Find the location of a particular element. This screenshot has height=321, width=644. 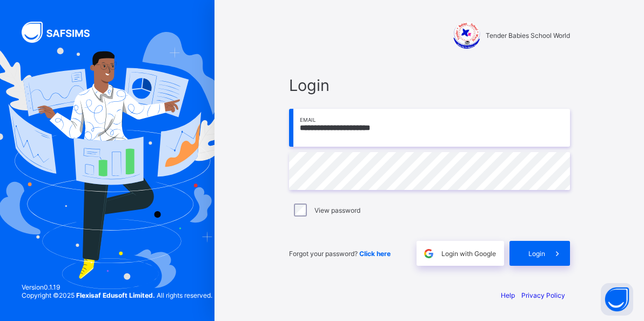

span: Version 0.1.19 is located at coordinates (117, 286).